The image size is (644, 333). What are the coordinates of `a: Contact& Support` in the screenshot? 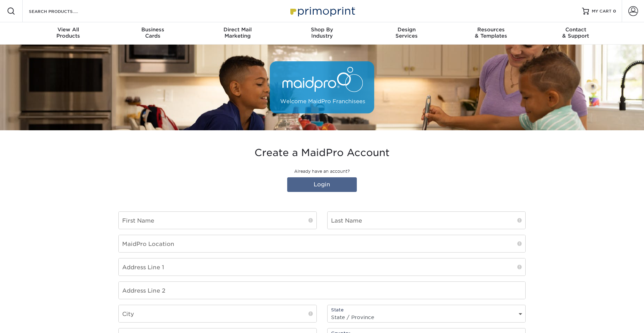 It's located at (575, 33).